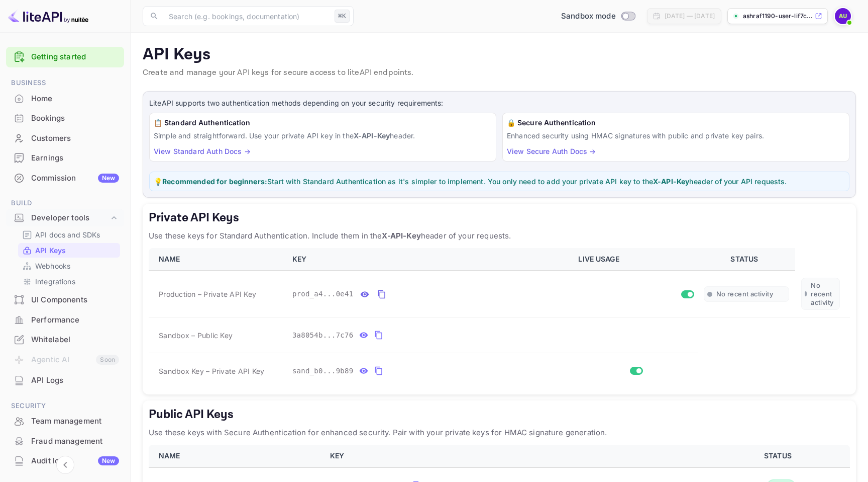 Image resolution: width=868 pixels, height=482 pixels. I want to click on p: Webhooks, so click(53, 266).